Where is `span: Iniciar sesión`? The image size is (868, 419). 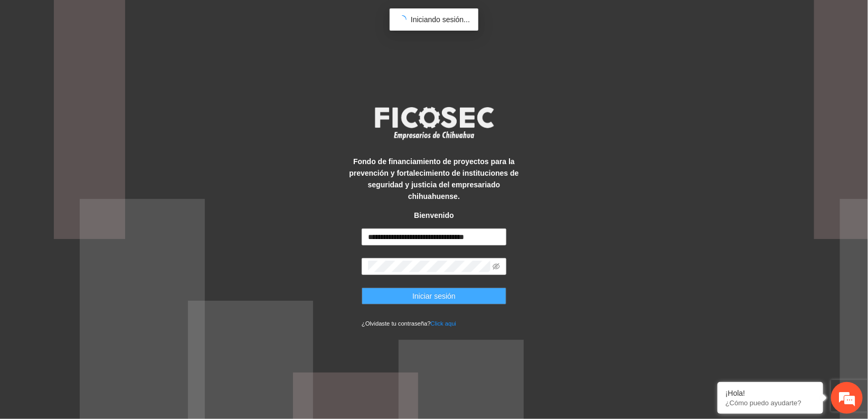 span: Iniciar sesión is located at coordinates (434, 296).